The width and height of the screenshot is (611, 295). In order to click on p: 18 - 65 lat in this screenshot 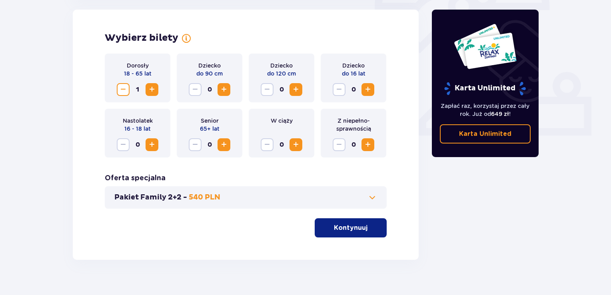, I will do `click(138, 74)`.